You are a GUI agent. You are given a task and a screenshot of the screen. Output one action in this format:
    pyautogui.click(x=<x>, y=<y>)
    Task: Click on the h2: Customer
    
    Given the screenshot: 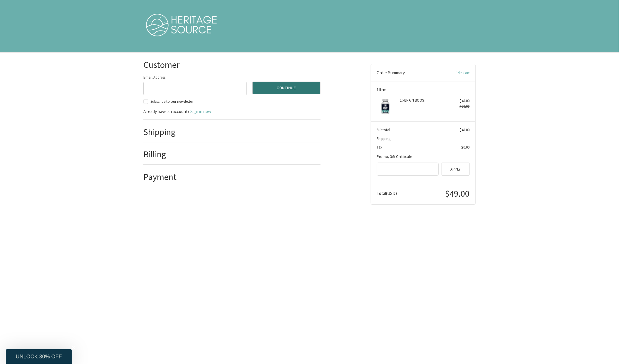 What is the action you would take?
    pyautogui.click(x=161, y=65)
    